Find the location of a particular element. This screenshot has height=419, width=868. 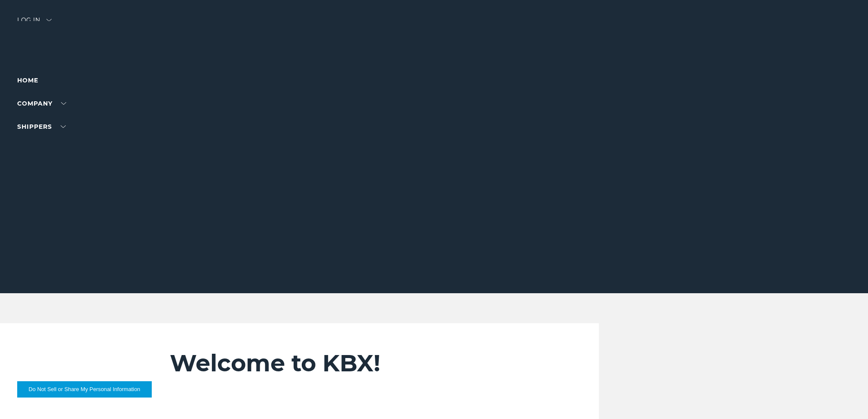

a: SHIPPERS is located at coordinates (41, 127).